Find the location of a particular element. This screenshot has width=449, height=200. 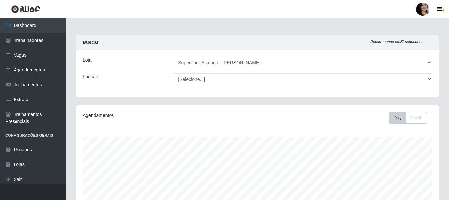

label: Função is located at coordinates (90, 77).